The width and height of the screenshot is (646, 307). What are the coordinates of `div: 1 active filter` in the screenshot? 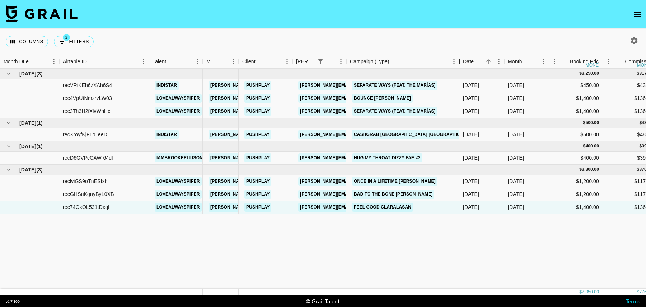 It's located at (321, 61).